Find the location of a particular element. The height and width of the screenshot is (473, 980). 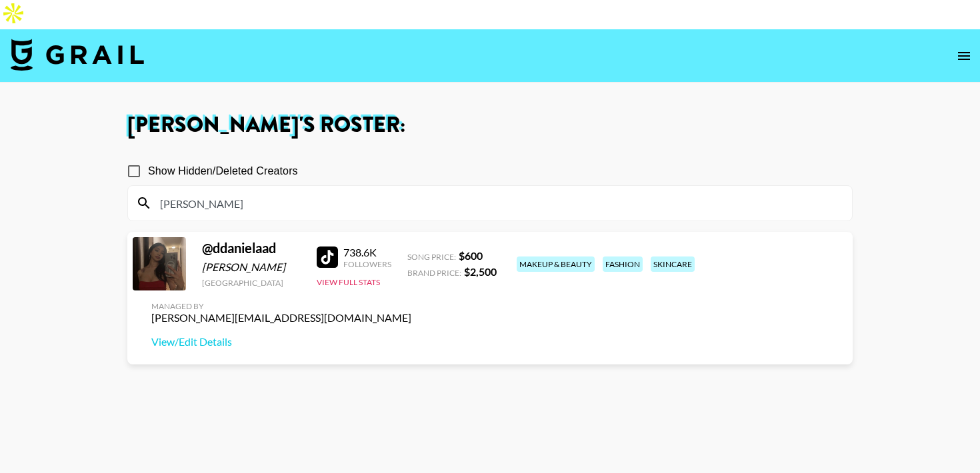

div: makeup & beauty is located at coordinates (555, 263).